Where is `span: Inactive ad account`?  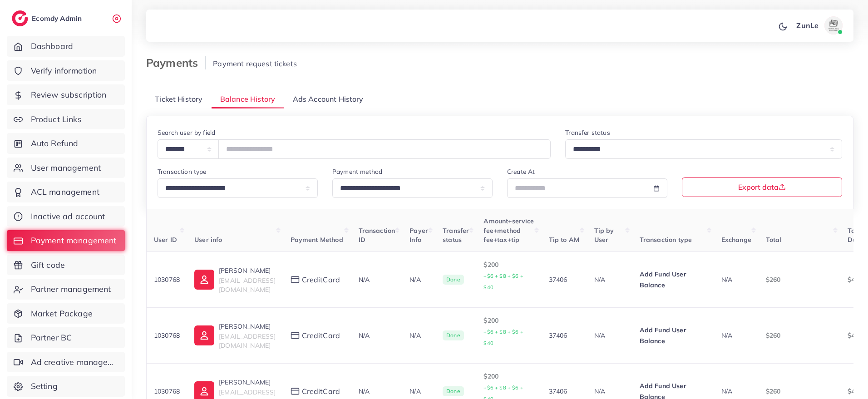 span: Inactive ad account is located at coordinates (68, 217).